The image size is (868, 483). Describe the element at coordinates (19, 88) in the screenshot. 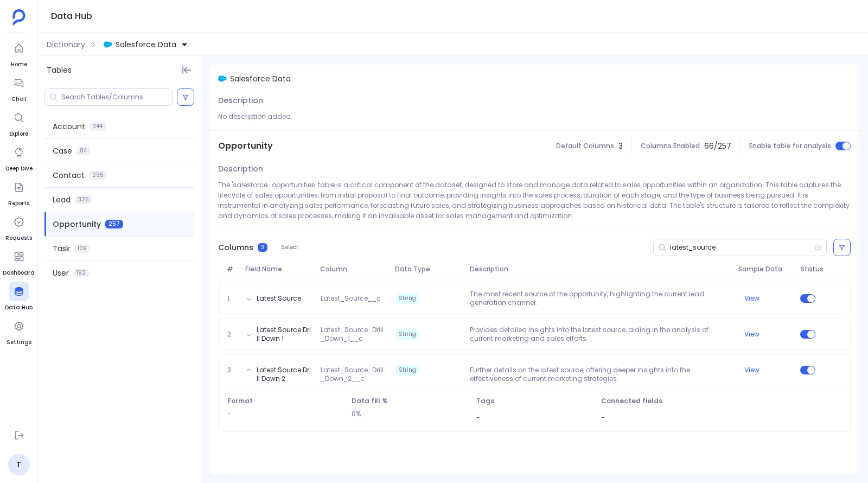

I see `a: Chat` at that location.